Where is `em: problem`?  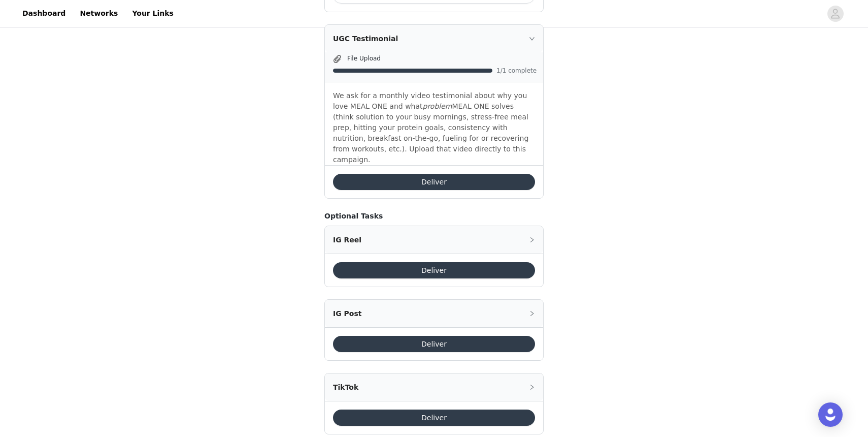 em: problem is located at coordinates (437, 106).